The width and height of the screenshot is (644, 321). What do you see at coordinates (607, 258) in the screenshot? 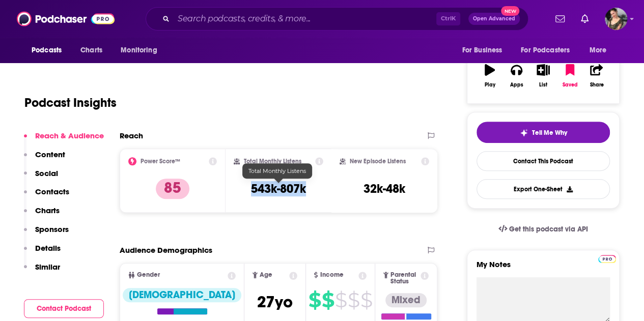
I see `a: Pro website` at bounding box center [607, 258].